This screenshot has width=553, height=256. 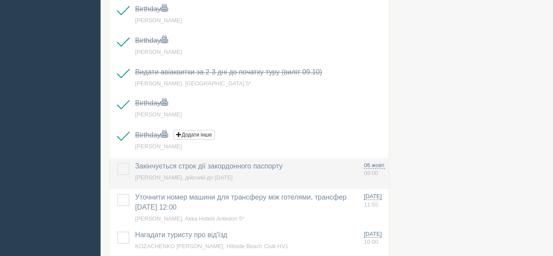 I want to click on a: Видати авіаквитки за 2-3 дні до початку туру (виліт 09.10), so click(x=229, y=72).